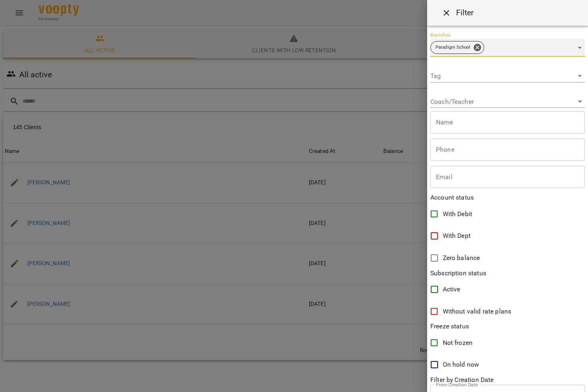 Image resolution: width=588 pixels, height=392 pixels. Describe the element at coordinates (441, 36) in the screenshot. I see `label: Branches` at that location.